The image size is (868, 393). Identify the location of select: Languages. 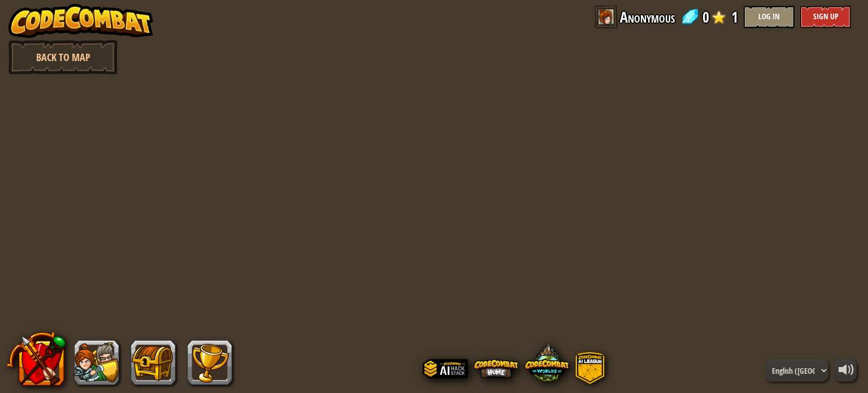
(797, 371).